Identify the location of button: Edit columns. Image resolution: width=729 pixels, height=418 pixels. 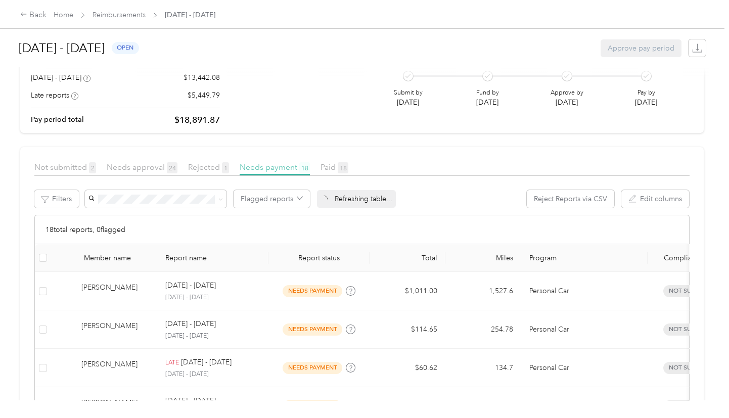
(655, 199).